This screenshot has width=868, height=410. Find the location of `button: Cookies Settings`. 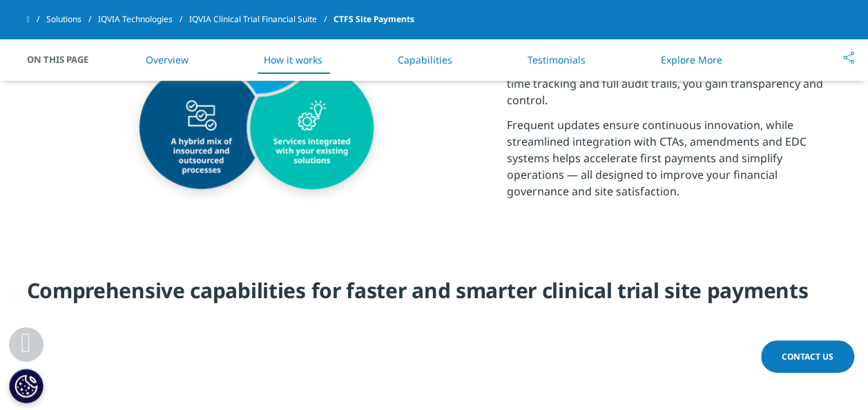

button: Cookies Settings is located at coordinates (26, 386).